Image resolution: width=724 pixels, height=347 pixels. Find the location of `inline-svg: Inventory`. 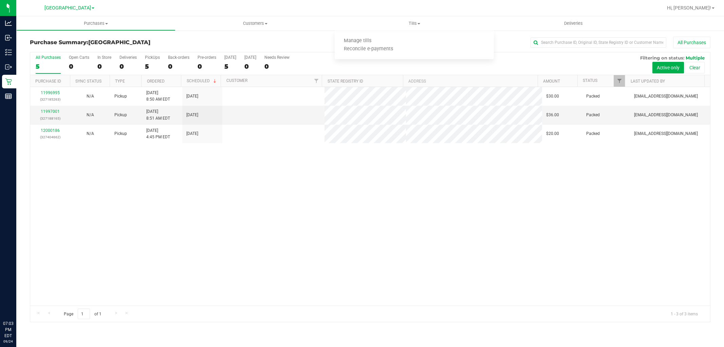

inline-svg: Inventory is located at coordinates (8, 52).